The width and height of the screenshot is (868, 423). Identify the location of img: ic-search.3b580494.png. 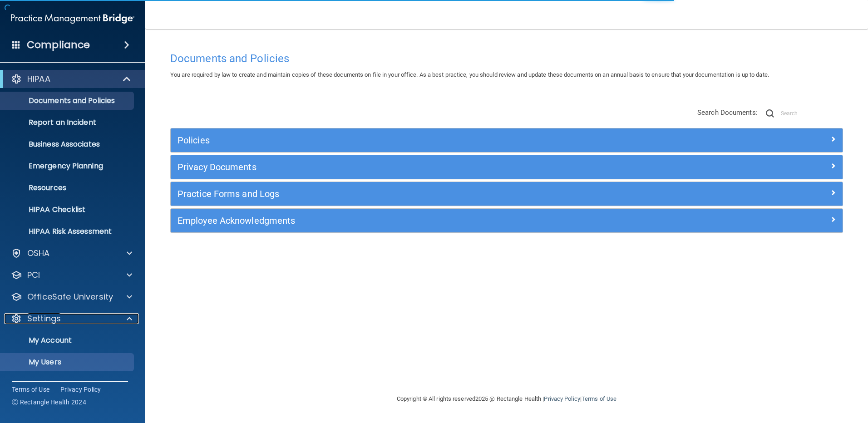
(770, 113).